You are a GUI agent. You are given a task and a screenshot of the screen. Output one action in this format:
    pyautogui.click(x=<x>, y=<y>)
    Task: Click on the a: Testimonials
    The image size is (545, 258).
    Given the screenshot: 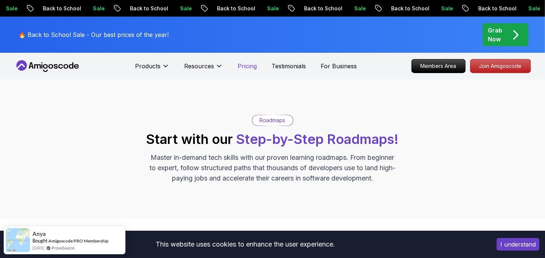 What is the action you would take?
    pyautogui.click(x=289, y=66)
    